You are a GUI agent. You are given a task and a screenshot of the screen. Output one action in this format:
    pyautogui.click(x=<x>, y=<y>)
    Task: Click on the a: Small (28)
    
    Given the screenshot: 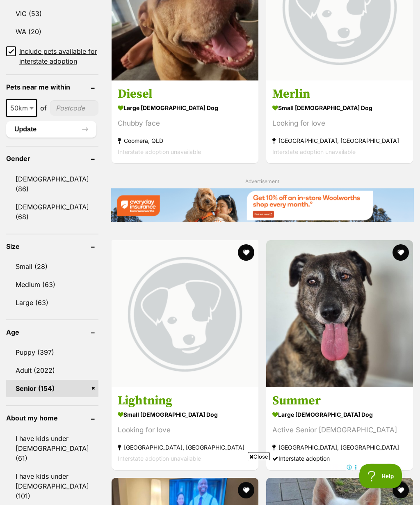 What is the action you would take?
    pyautogui.click(x=52, y=267)
    